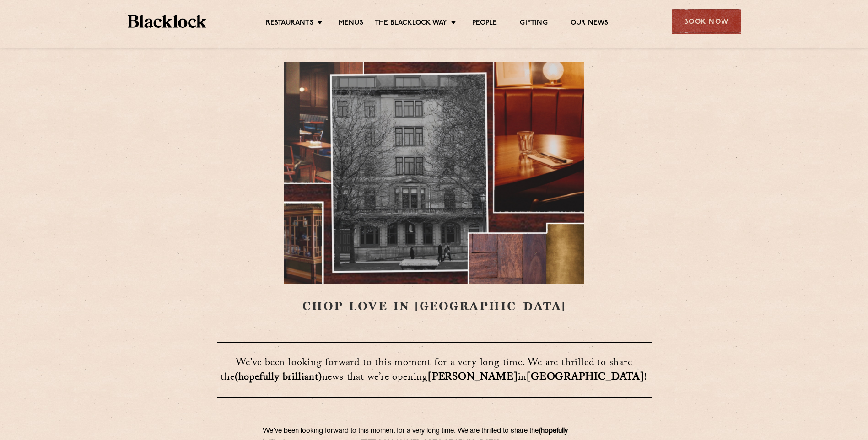  What do you see at coordinates (485, 24) in the screenshot?
I see `a: People` at bounding box center [485, 24].